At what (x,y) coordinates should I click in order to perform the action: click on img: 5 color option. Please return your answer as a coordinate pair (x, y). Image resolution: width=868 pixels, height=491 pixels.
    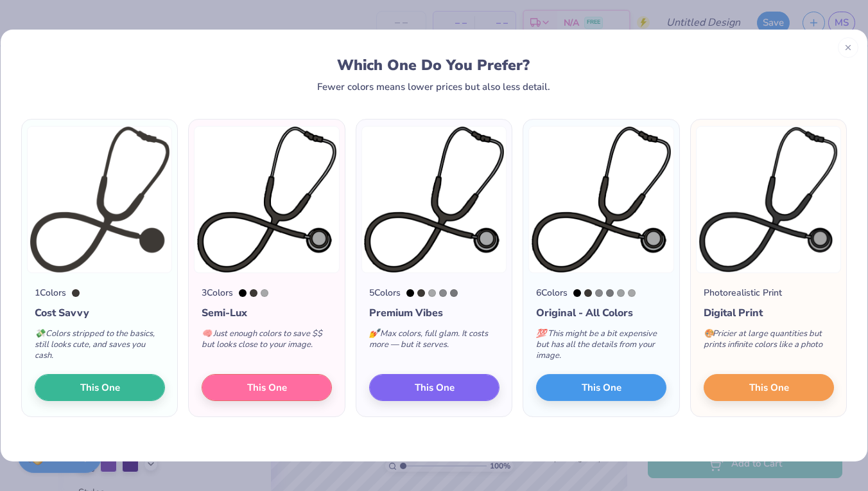
    Looking at the image, I should click on (434, 199).